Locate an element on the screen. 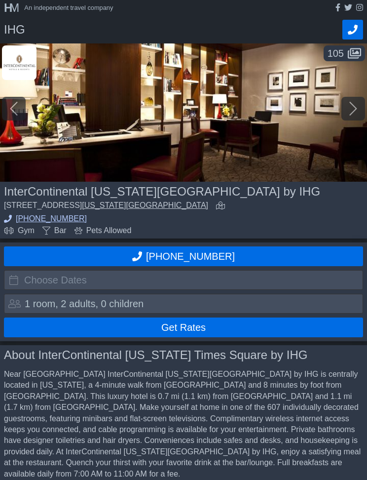 The image size is (367, 480). span: M is located at coordinates (13, 7).